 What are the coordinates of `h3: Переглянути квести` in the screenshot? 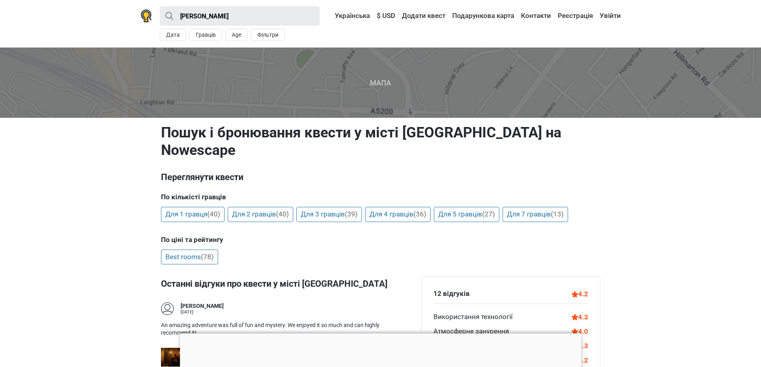 It's located at (381, 177).